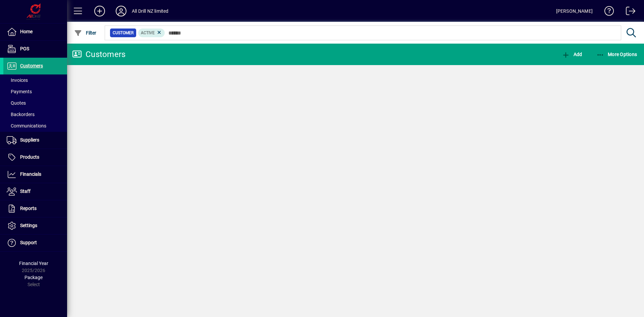 The width and height of the screenshot is (644, 317). What do you see at coordinates (617, 54) in the screenshot?
I see `span: More Options` at bounding box center [617, 54].